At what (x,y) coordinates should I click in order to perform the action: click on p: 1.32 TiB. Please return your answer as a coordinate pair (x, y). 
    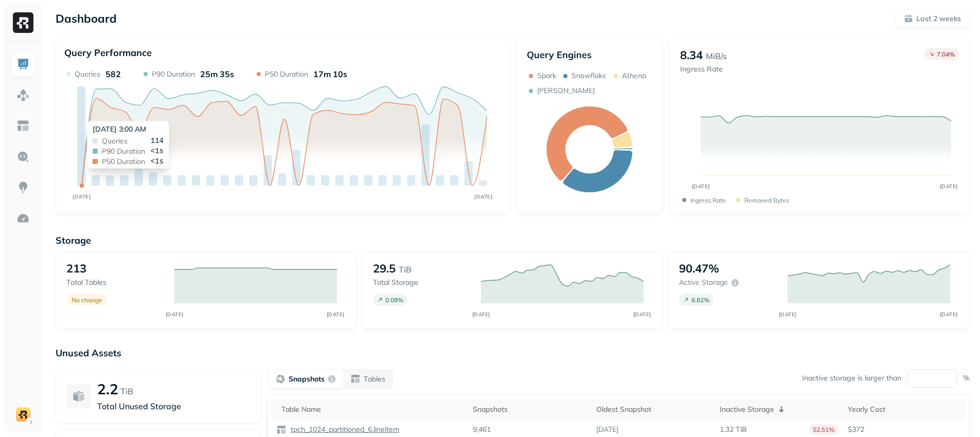
    Looking at the image, I should click on (733, 429).